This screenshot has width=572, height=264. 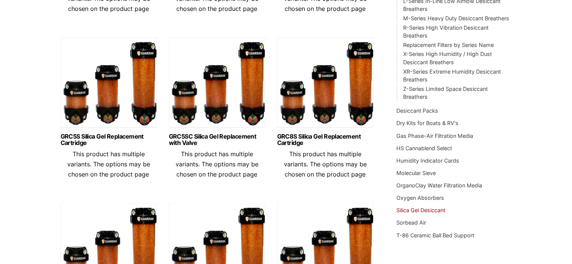 I want to click on a: M-Series Heavy Duty Desiccant Breathers, so click(x=456, y=18).